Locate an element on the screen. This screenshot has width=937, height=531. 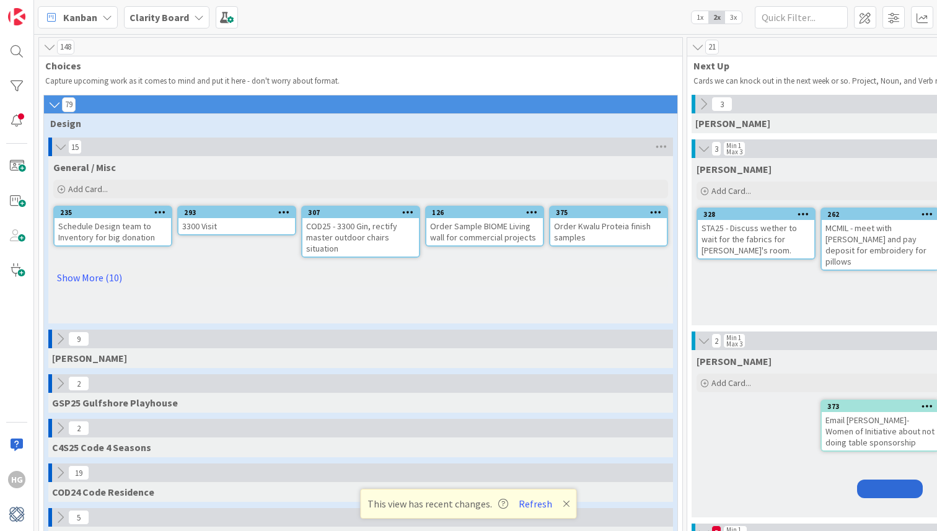
span: Kanban is located at coordinates (80, 17).